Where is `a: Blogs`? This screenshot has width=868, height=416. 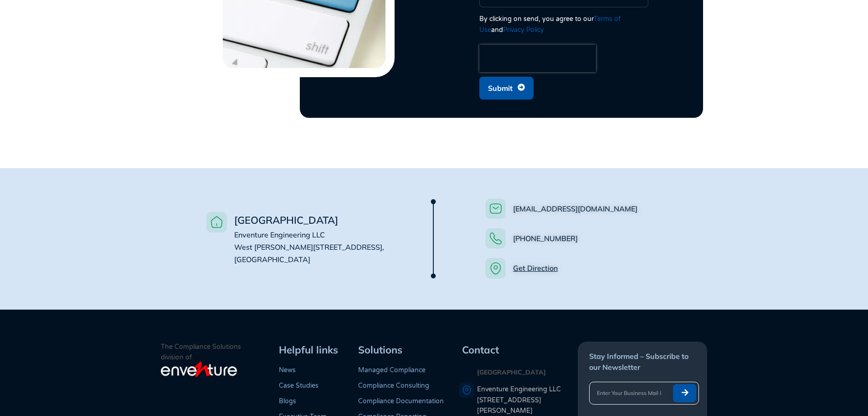
a: Blogs is located at coordinates (288, 400).